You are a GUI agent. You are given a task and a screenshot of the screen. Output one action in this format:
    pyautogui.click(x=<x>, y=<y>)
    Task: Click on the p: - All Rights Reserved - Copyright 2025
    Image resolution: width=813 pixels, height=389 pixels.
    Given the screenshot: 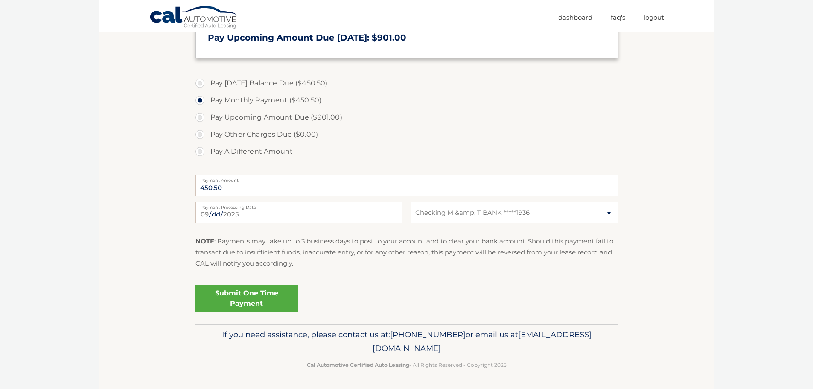 What is the action you would take?
    pyautogui.click(x=407, y=364)
    